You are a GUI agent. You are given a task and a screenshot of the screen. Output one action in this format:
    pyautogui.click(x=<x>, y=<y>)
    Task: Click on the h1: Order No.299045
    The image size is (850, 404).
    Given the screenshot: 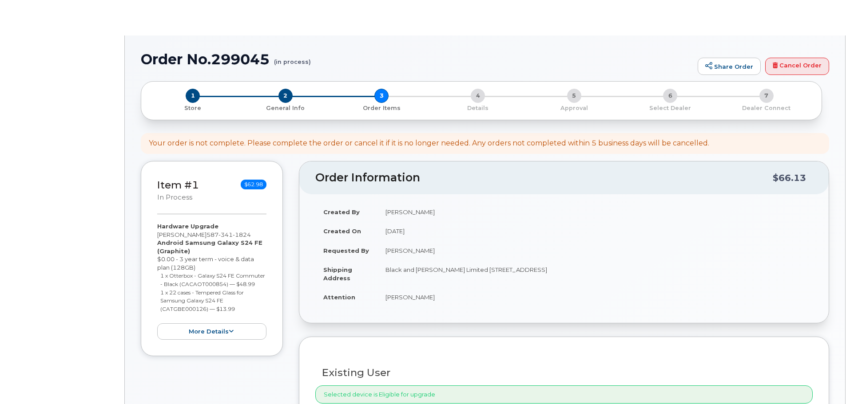 What is the action you would take?
    pyautogui.click(x=417, y=59)
    